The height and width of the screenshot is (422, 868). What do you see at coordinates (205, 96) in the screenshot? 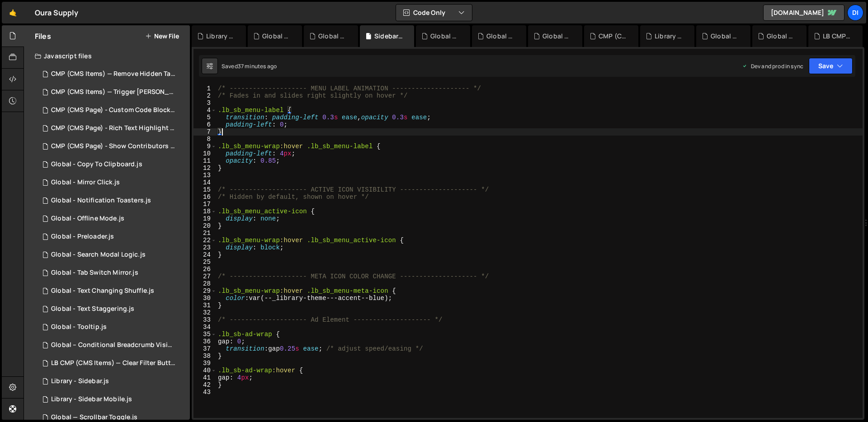
I see `div: 2` at bounding box center [205, 96].